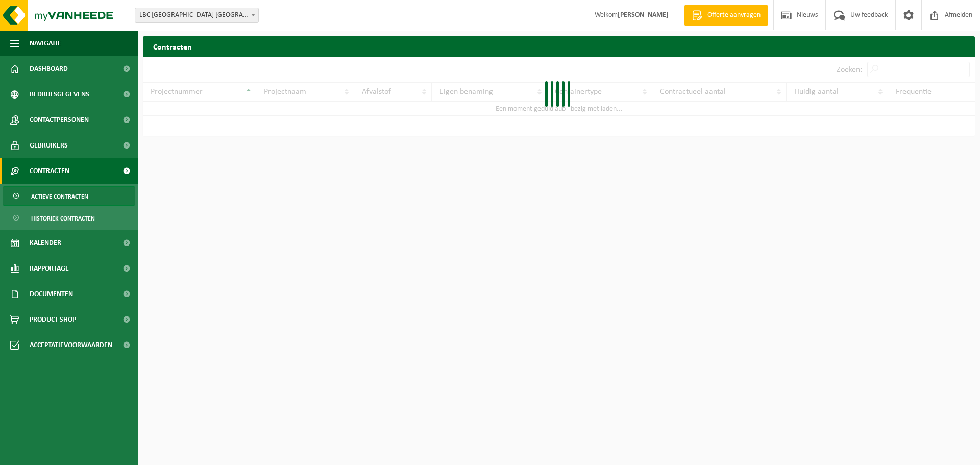  What do you see at coordinates (734, 16) in the screenshot?
I see `span: Offerte aanvragen` at bounding box center [734, 16].